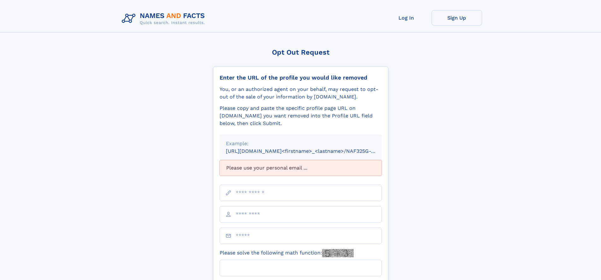 The width and height of the screenshot is (601, 280). I want to click on a: Sign Up, so click(457, 18).